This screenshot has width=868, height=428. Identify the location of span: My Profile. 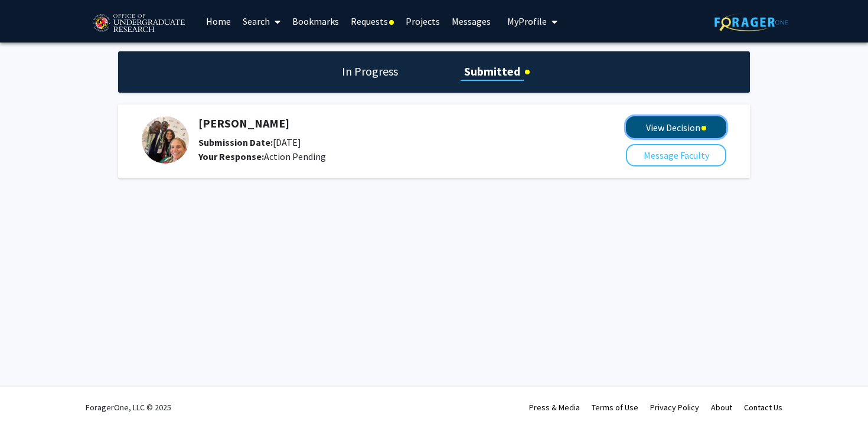
(527, 21).